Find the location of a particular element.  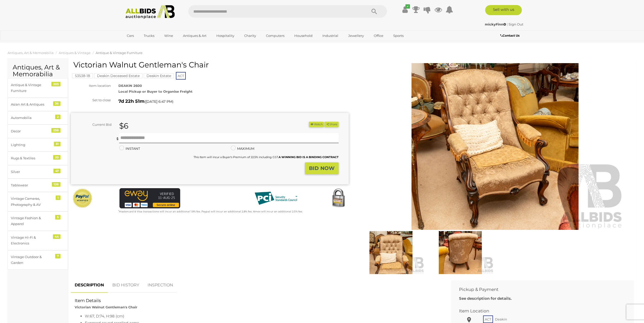

b: See description for details. is located at coordinates (485, 298).